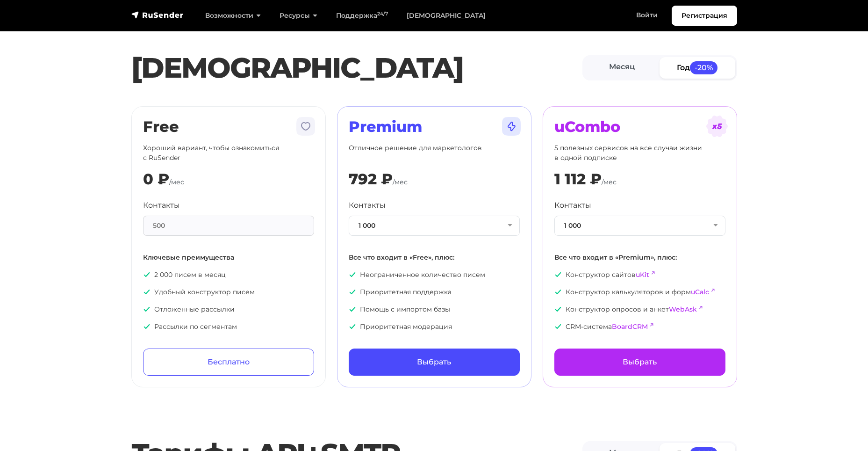 The width and height of the screenshot is (868, 451). I want to click on p: Все что входит в «Free», плюс:, so click(435, 257).